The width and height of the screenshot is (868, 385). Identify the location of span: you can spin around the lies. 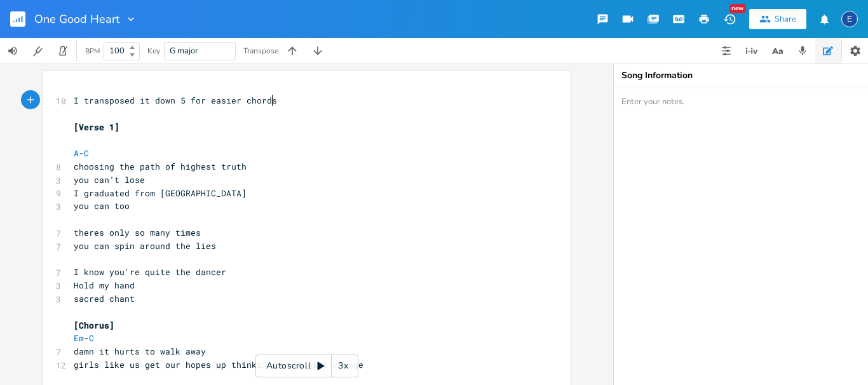
(145, 246).